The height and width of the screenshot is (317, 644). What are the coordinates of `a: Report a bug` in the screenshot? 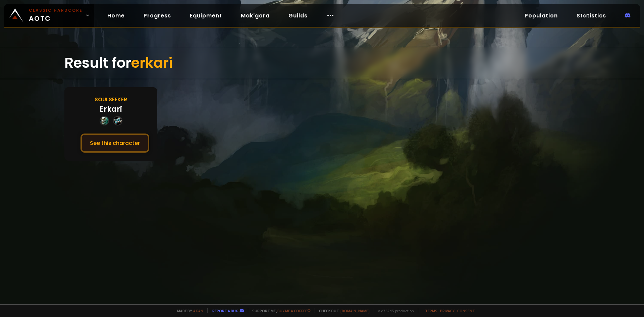 It's located at (226, 311).